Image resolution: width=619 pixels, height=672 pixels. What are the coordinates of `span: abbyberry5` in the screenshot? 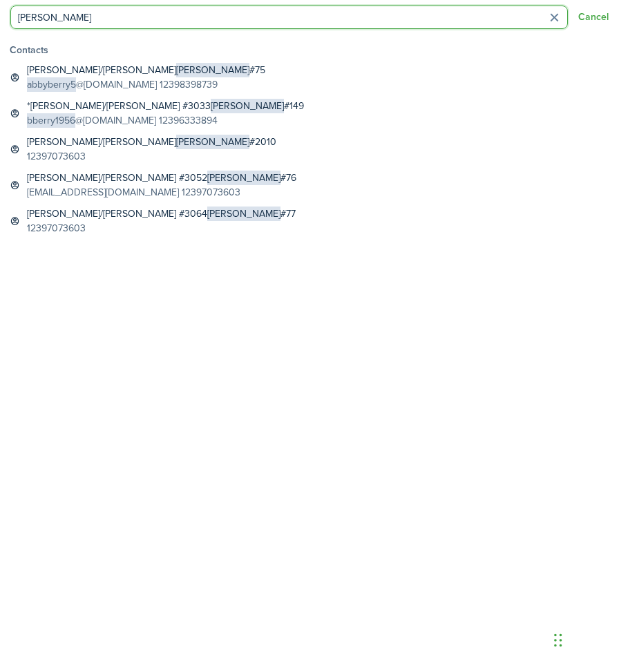 It's located at (51, 84).